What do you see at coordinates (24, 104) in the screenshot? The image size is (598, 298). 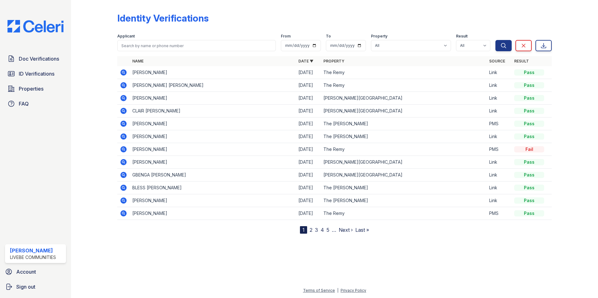 I see `span: FAQ` at bounding box center [24, 104].